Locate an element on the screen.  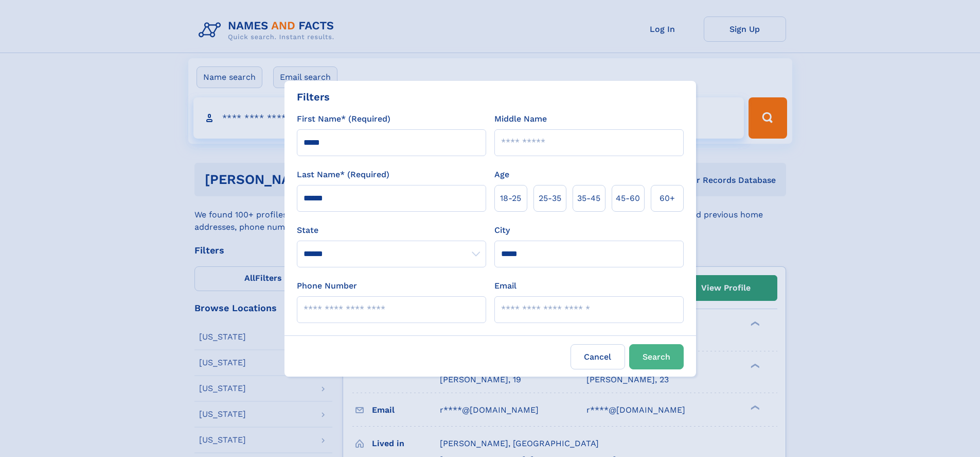
span: 18‑25 is located at coordinates (510, 198).